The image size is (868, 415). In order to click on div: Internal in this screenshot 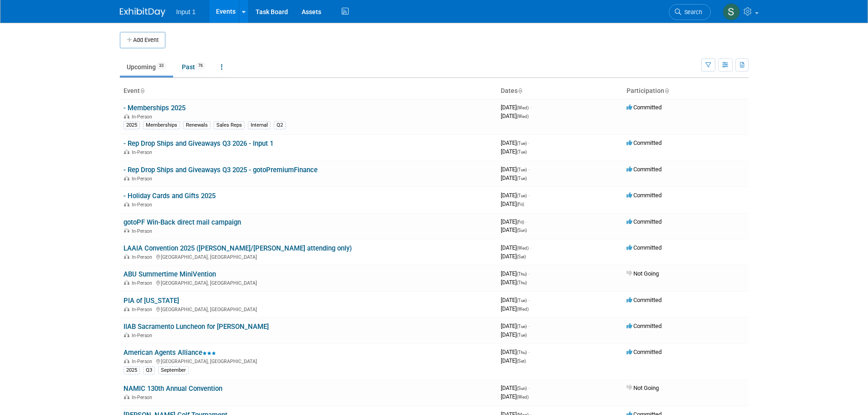, I will do `click(259, 125)`.